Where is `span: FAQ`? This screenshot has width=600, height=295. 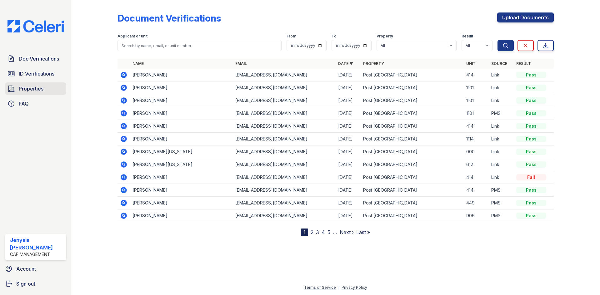
span: FAQ is located at coordinates (24, 104).